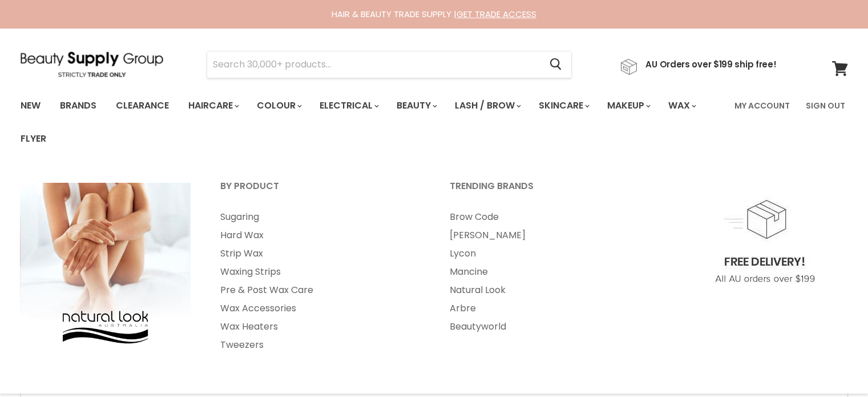  I want to click on a: Sign Out, so click(826, 105).